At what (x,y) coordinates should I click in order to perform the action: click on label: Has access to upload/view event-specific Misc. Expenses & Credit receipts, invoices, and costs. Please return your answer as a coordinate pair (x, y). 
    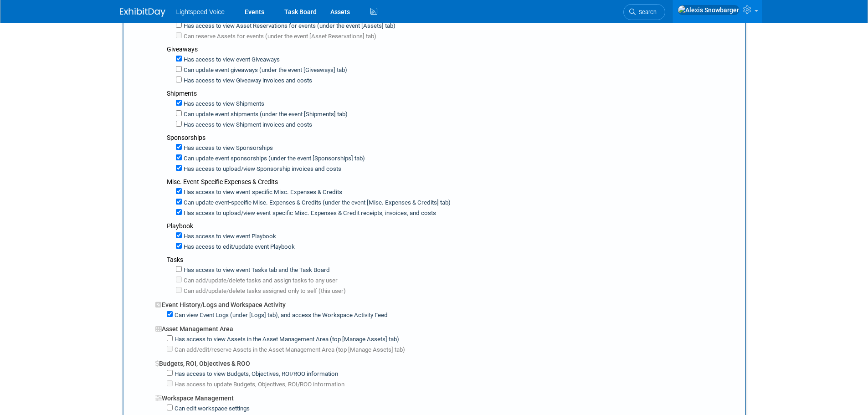
    Looking at the image, I should click on (309, 213).